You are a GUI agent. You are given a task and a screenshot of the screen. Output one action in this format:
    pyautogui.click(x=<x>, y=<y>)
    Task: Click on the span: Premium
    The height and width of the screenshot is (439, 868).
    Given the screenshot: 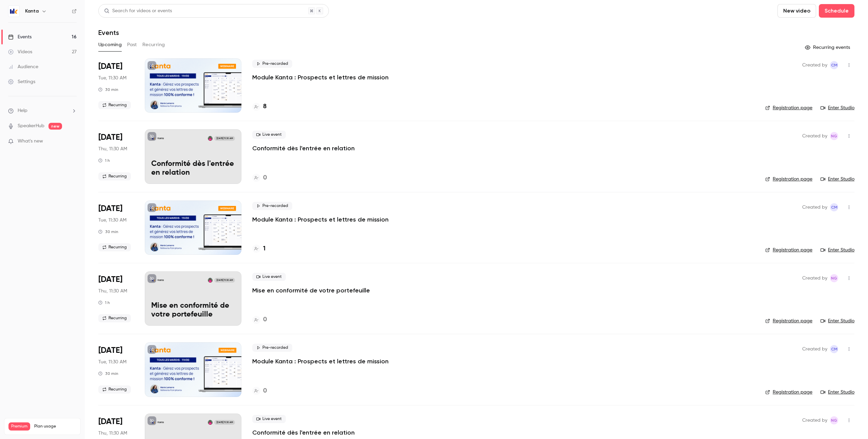 What is the action you would take?
    pyautogui.click(x=19, y=426)
    